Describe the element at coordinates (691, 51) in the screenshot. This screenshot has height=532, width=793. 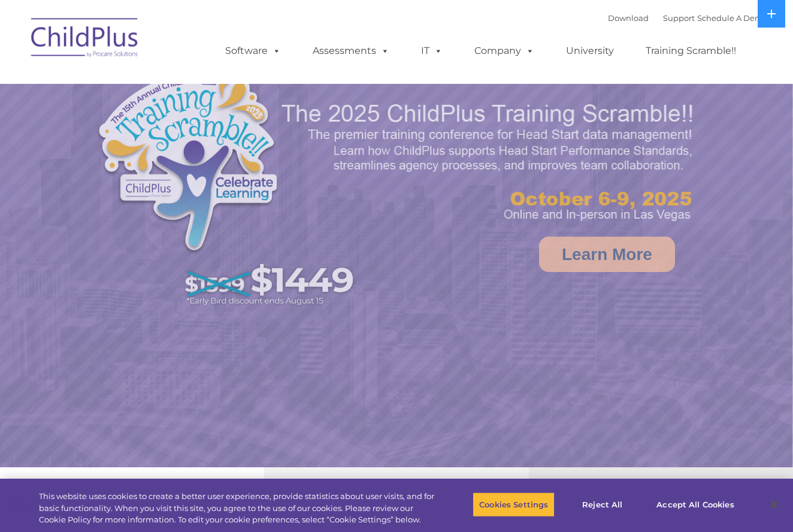
I see `a: Training Scramble!!` at that location.